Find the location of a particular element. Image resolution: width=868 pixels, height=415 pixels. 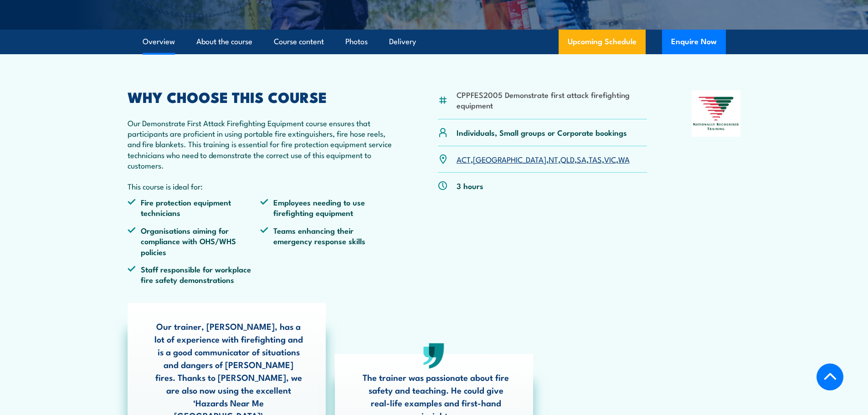

a: Overview is located at coordinates (159, 42).